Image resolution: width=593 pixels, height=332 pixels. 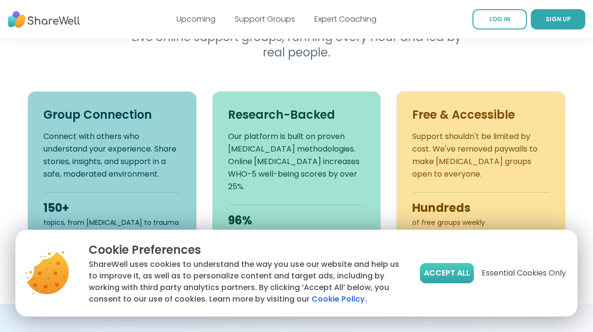 What do you see at coordinates (558, 19) in the screenshot?
I see `span: SIGN UP` at bounding box center [558, 19].